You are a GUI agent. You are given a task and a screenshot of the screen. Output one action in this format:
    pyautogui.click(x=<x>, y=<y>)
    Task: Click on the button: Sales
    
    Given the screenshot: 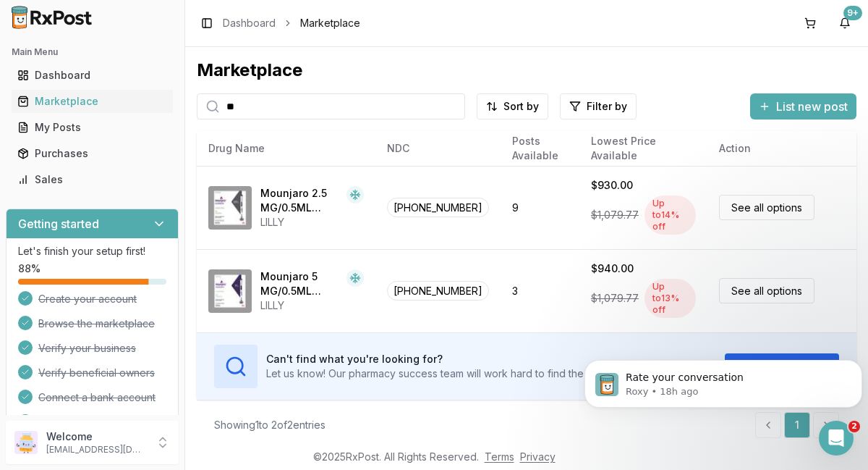 What is the action you would take?
    pyautogui.click(x=92, y=179)
    